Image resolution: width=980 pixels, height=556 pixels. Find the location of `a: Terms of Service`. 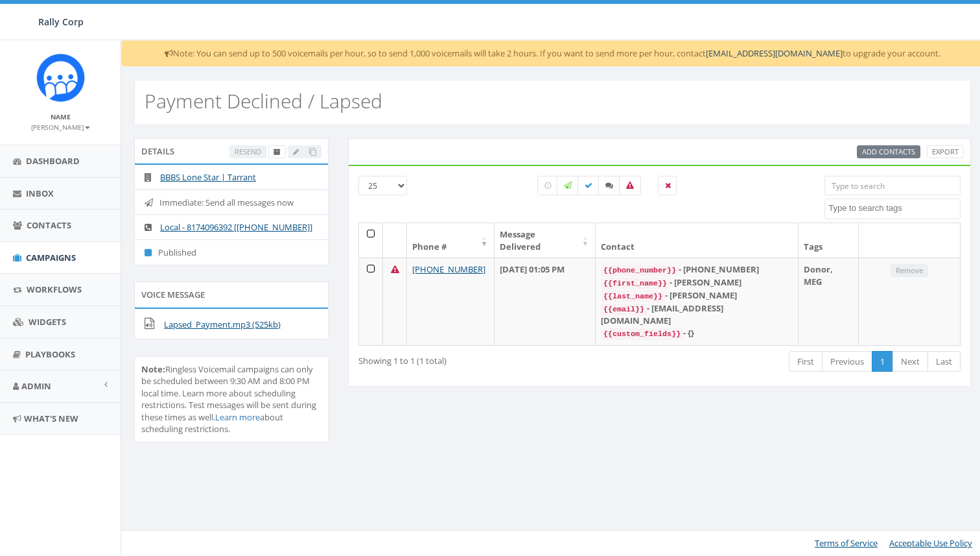

a: Terms of Service is located at coordinates (846, 543).